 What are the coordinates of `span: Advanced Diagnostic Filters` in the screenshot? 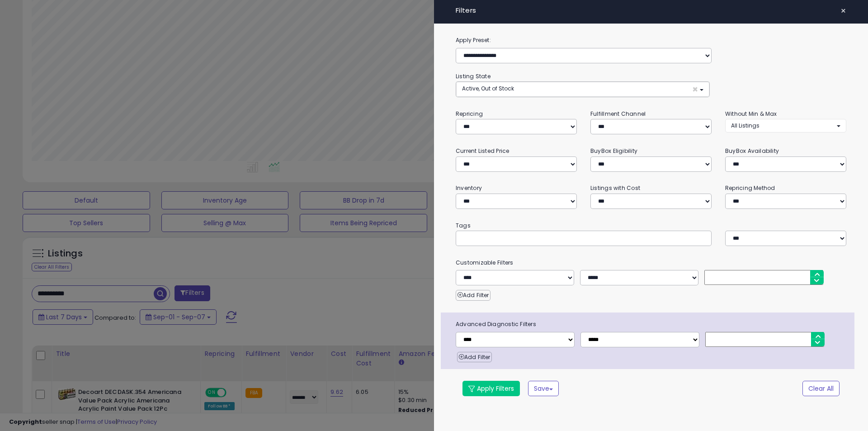 It's located at (652, 324).